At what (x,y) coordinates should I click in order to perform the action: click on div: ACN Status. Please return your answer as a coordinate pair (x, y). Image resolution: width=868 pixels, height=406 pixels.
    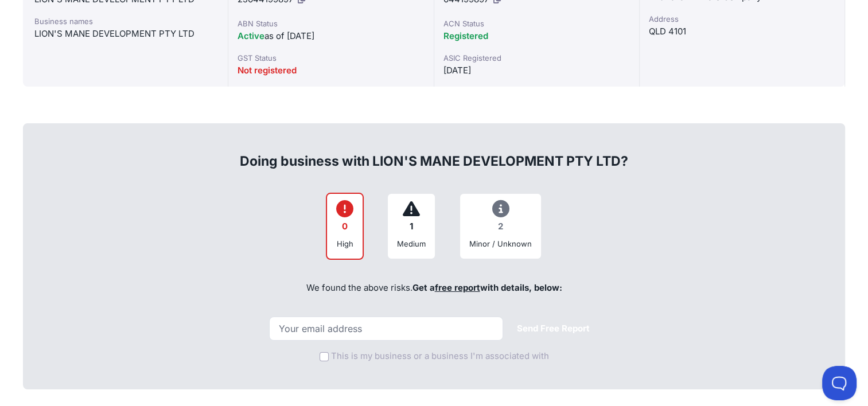
    Looking at the image, I should click on (537, 24).